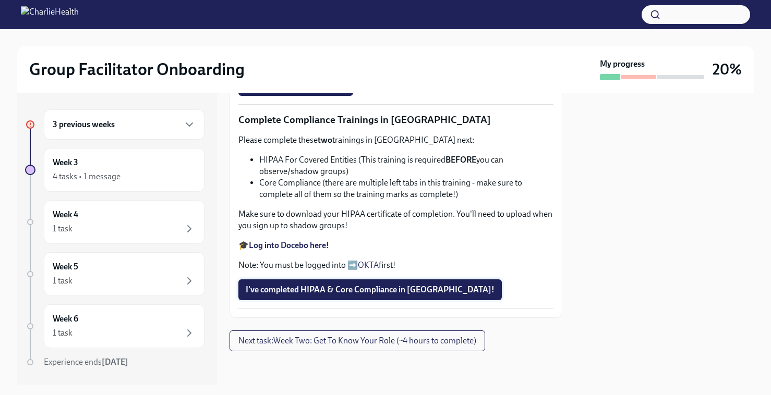 This screenshot has width=771, height=395. I want to click on a: OKTA, so click(368, 265).